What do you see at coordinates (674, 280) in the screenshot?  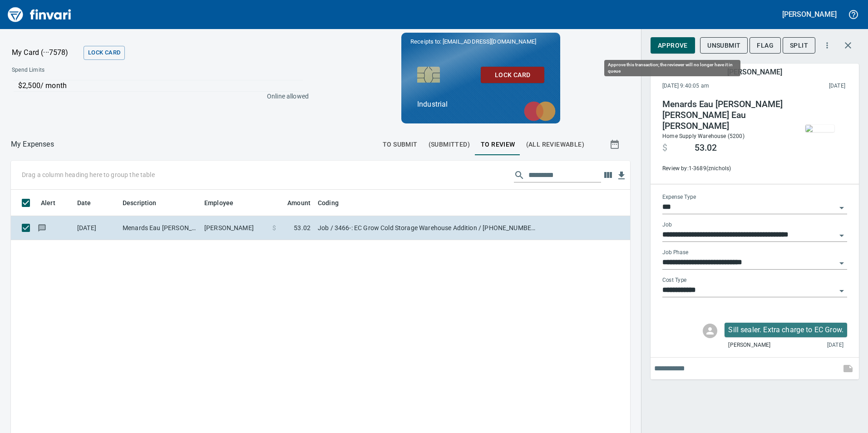 I see `label: Cost Type` at bounding box center [674, 280].